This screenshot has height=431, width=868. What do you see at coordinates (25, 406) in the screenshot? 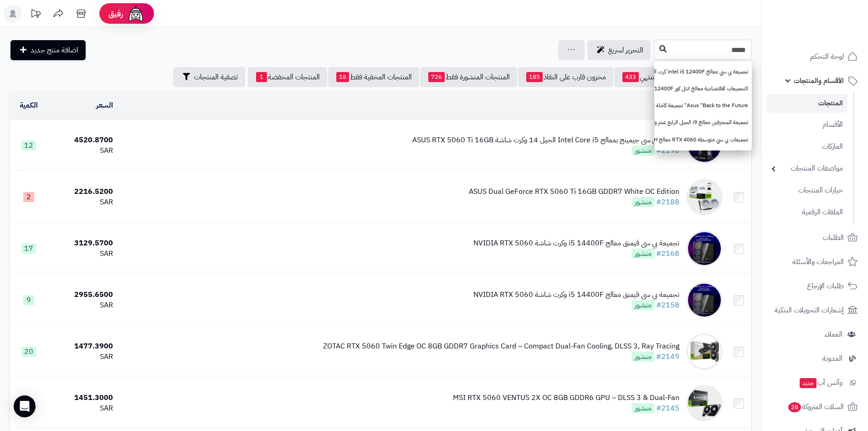
I see `div: Open Intercom Messenger` at bounding box center [25, 406].